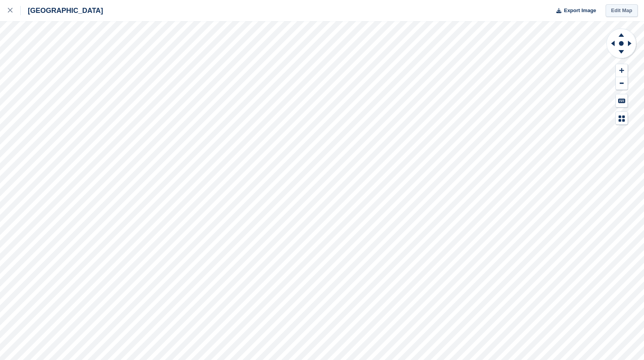 The image size is (644, 360). What do you see at coordinates (622, 101) in the screenshot?
I see `button: Keyboard Shortcuts` at bounding box center [622, 101].